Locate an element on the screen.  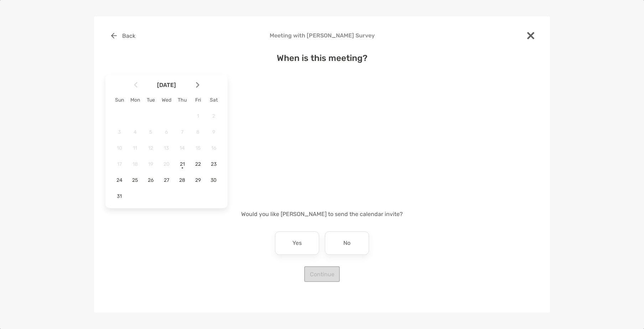
span: 8 is located at coordinates (198, 132).